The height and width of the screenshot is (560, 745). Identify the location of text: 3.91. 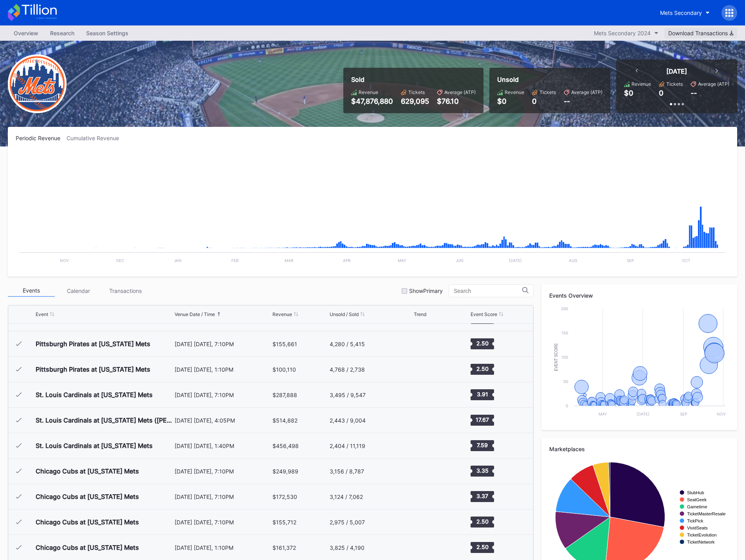
(482, 394).